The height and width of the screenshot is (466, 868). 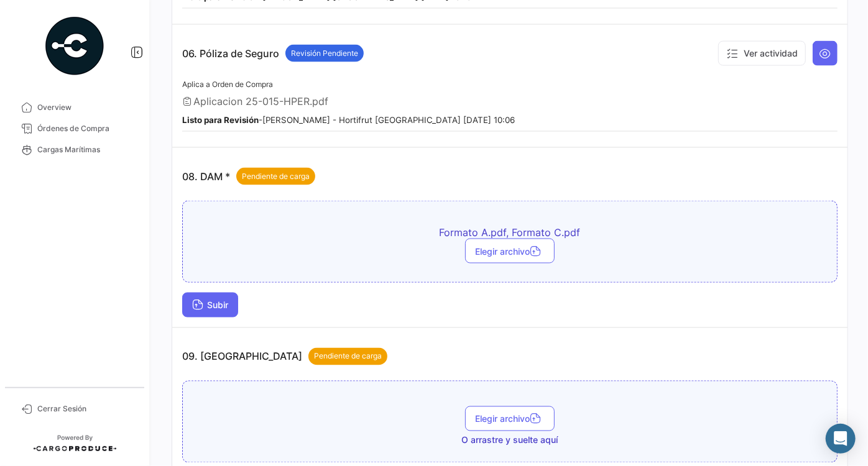 What do you see at coordinates (227, 84) in the screenshot?
I see `span: Aplica a Orden de Compra` at bounding box center [227, 84].